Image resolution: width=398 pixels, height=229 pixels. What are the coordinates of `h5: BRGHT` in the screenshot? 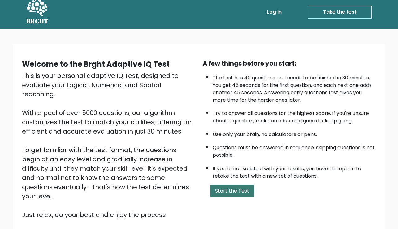 It's located at (37, 21).